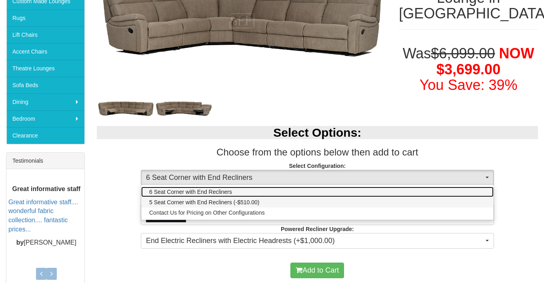 The image size is (544, 283). What do you see at coordinates (317, 241) in the screenshot?
I see `button: End Electric Recliners with Electric Headrests (+$1,000.00)` at bounding box center [317, 241].